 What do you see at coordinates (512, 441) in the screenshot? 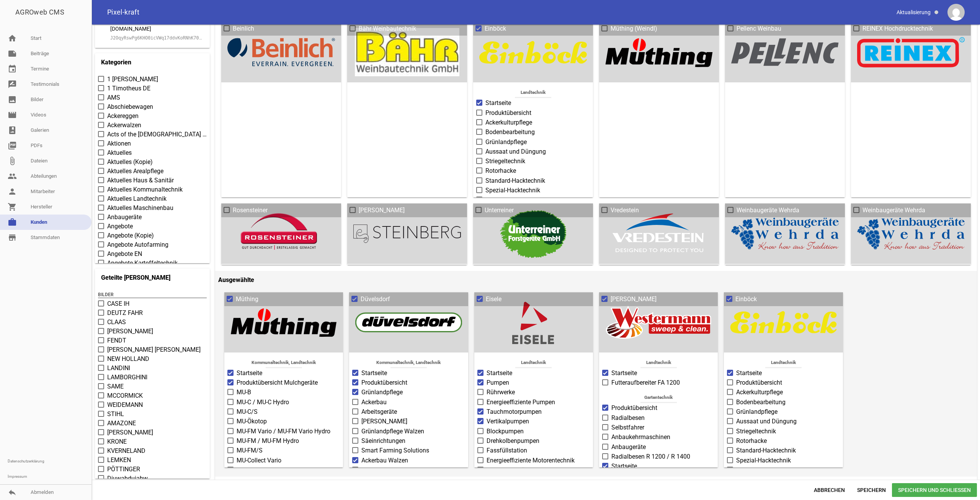
I see `span: Drehkolbenpumpen` at bounding box center [512, 441].